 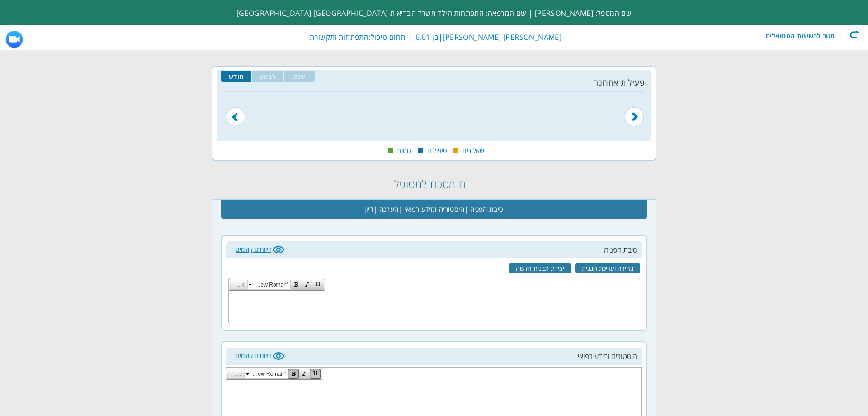 I want to click on span: היסטוריה ומידע רפואי |, so click(x=431, y=209).